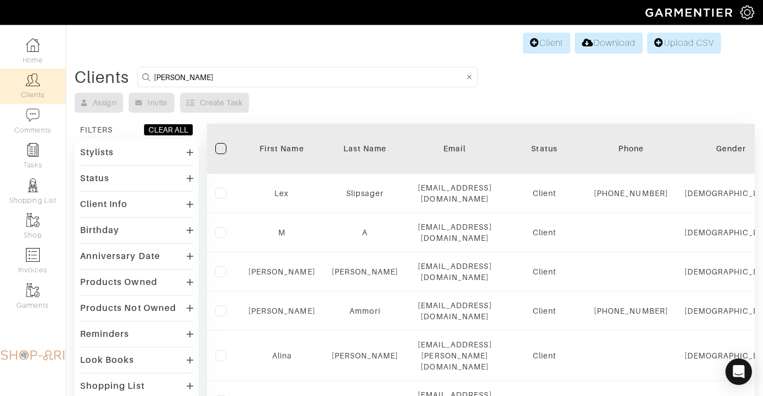 This screenshot has width=763, height=396. I want to click on img: orders-icon-0abe47150d42831381b5fb84f609e132dff9fe21cb692f30cb5eec754e2cba89.png, so click(33, 254).